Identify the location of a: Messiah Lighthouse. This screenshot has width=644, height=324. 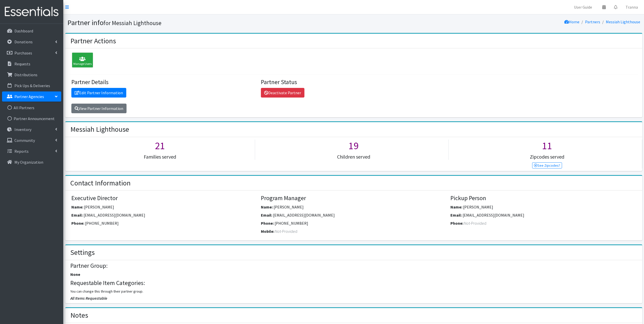
(623, 22).